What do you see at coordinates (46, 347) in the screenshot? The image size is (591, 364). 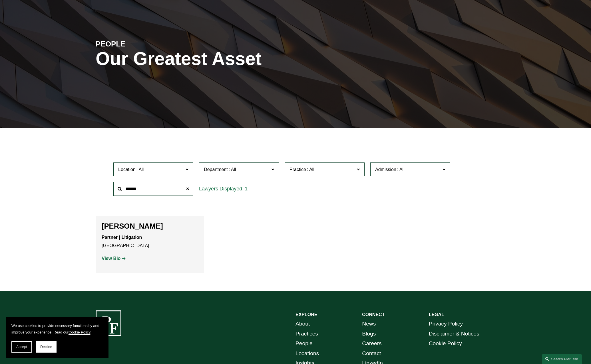 I see `span: Decline` at bounding box center [46, 347].